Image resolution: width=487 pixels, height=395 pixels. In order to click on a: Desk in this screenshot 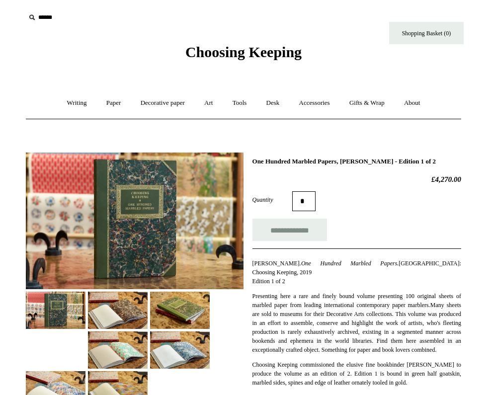, I will do `click(273, 103)`.